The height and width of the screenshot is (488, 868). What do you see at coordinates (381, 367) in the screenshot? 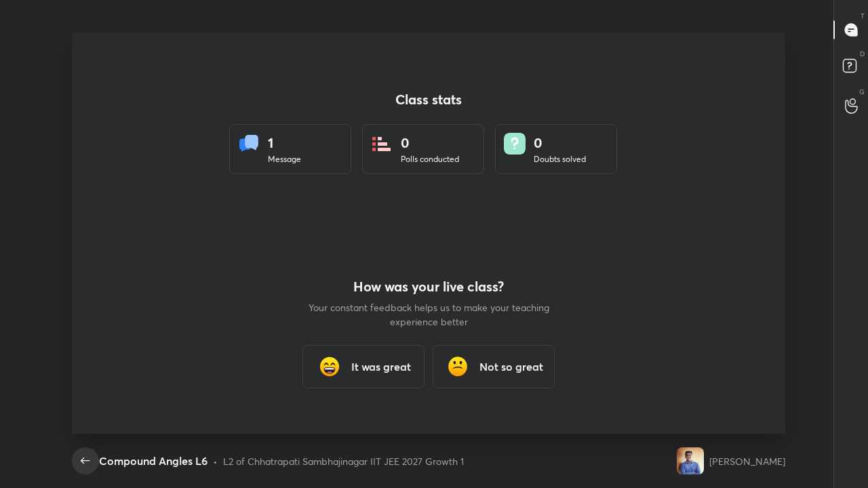
I see `h3: It was great` at bounding box center [381, 367].